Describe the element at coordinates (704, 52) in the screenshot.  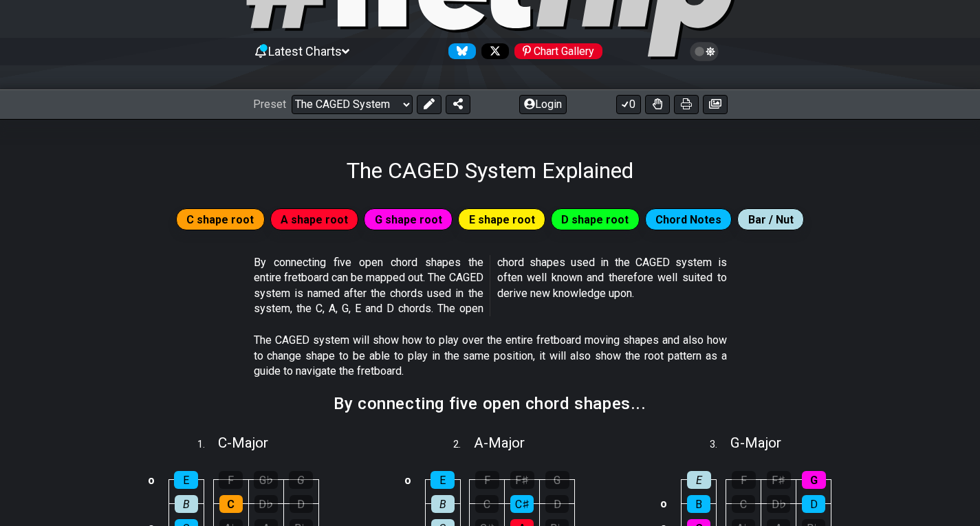
I see `span: Toggle light / dark theme` at that location.